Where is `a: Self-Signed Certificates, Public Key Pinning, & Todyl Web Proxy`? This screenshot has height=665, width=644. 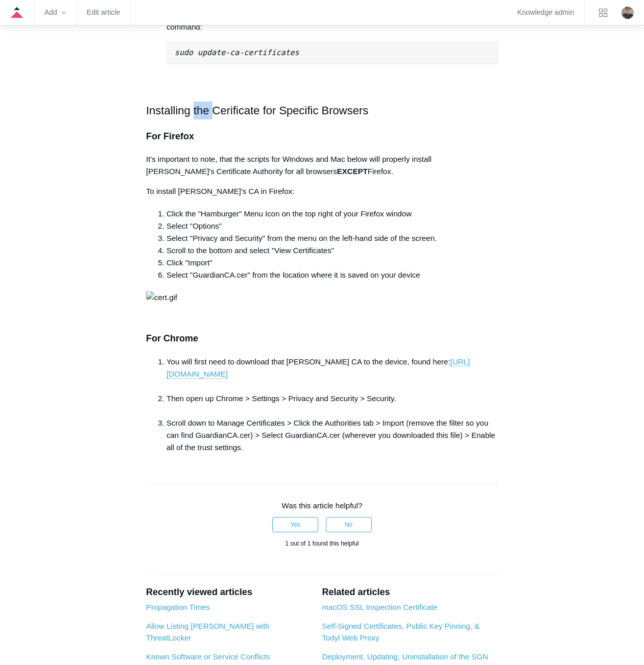 a: Self-Signed Certificates, Public Key Pinning, & Todyl Web Proxy is located at coordinates (400, 632).